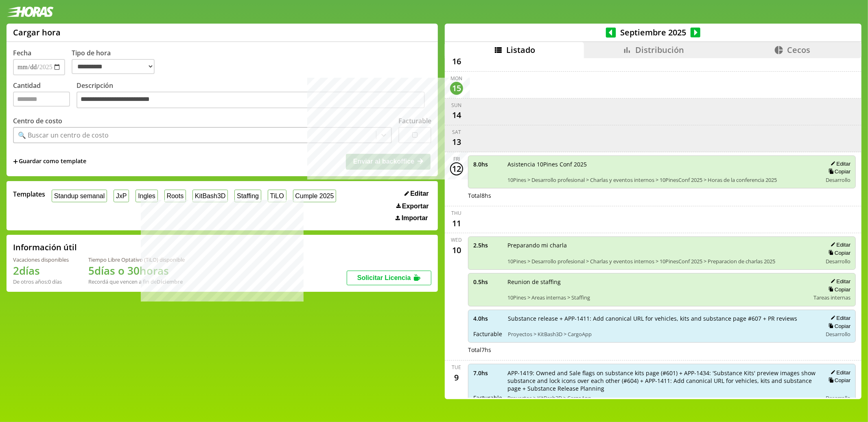 This screenshot has height=422, width=868. I want to click on select: Tipo de hora, so click(113, 66).